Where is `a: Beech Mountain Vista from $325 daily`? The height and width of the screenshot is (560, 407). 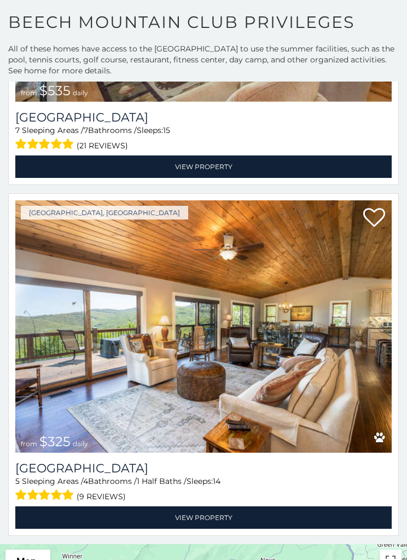
a: Beech Mountain Vista from $325 daily is located at coordinates (204, 326).